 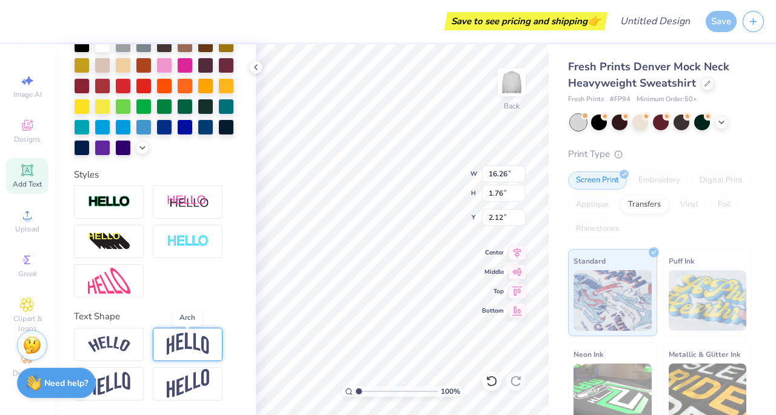 What do you see at coordinates (27, 274) in the screenshot?
I see `span: Greek` at bounding box center [27, 274].